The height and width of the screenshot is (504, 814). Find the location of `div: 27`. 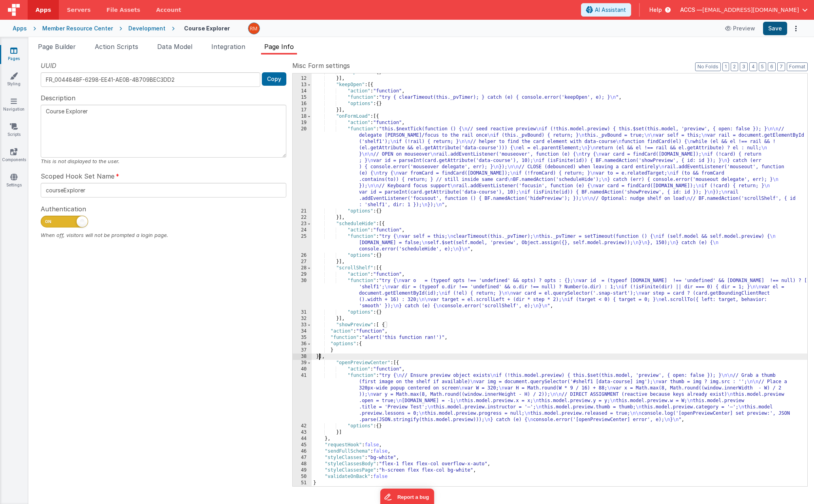

div: 27 is located at coordinates (302, 262).